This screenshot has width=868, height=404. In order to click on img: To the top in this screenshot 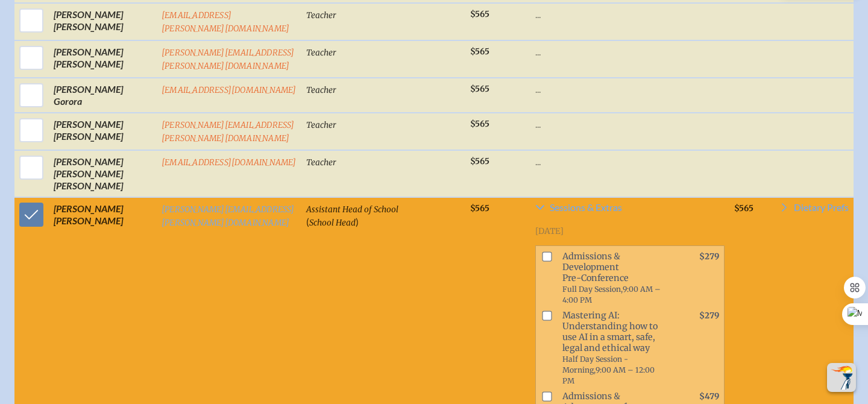, I will do `click(842, 377)`.